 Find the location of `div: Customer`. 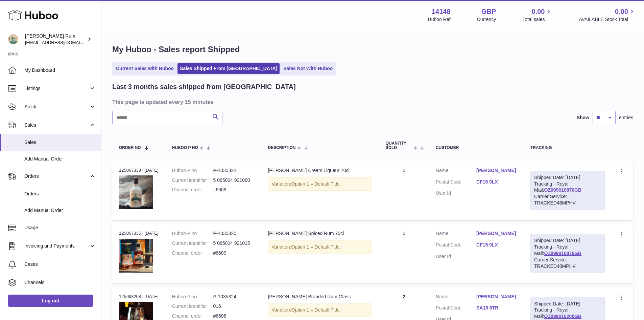

div: Customer is located at coordinates (476, 148).